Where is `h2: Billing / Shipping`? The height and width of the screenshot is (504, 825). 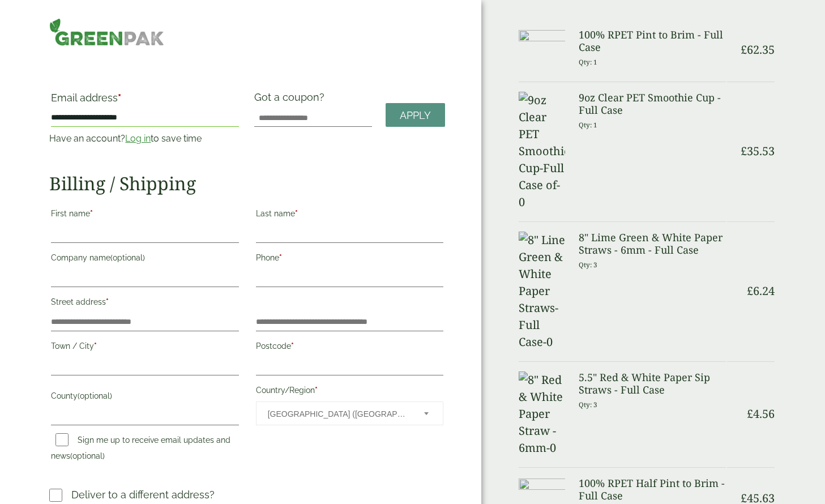
h2: Billing / Shipping is located at coordinates (247, 183).